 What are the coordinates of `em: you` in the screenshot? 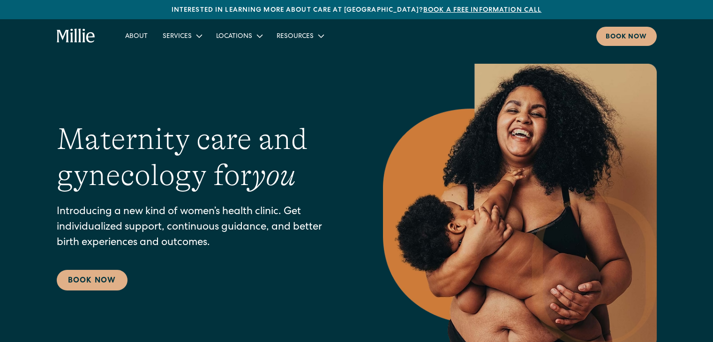 It's located at (274, 175).